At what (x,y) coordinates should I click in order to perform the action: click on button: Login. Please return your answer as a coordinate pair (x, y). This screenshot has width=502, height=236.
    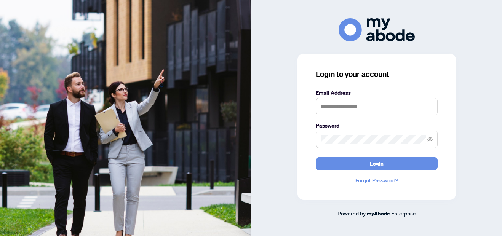
    Looking at the image, I should click on (377, 164).